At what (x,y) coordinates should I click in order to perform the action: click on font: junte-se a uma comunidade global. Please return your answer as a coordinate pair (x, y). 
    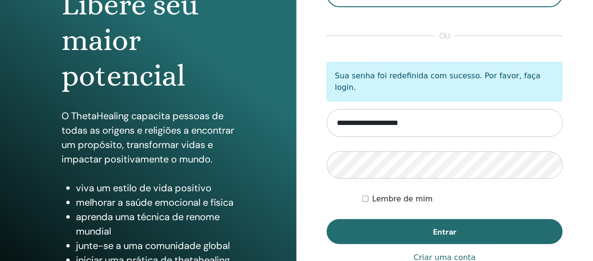
    Looking at the image, I should click on (153, 246).